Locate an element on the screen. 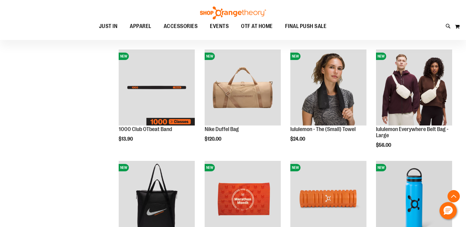 The height and width of the screenshot is (227, 466). span: $120.00 is located at coordinates (213, 139).